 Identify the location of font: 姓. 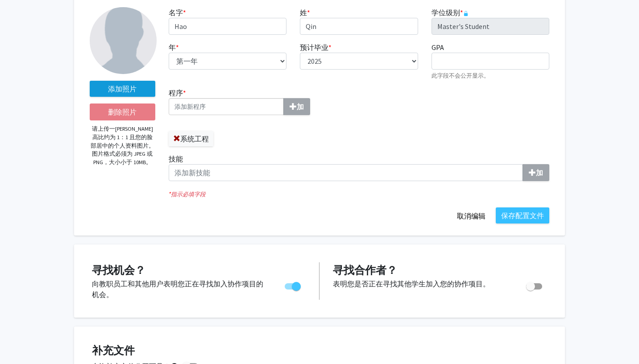
(303, 12).